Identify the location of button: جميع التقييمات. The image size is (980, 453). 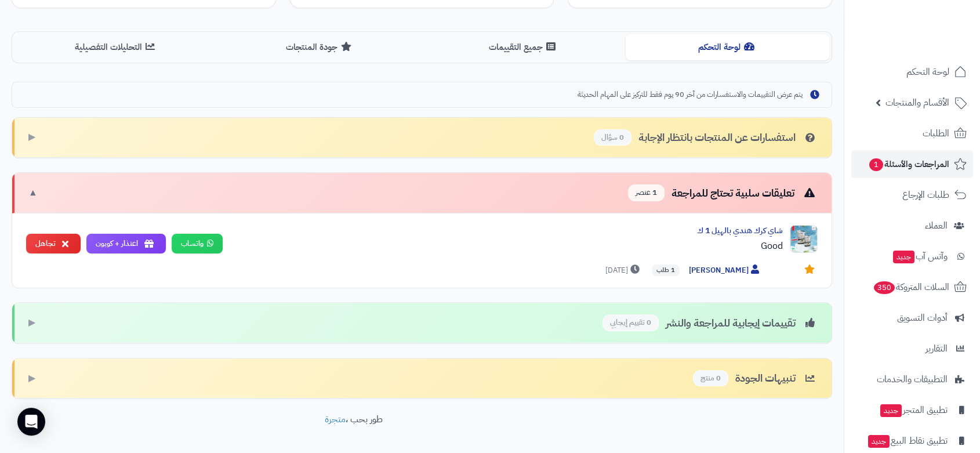
(523, 47).